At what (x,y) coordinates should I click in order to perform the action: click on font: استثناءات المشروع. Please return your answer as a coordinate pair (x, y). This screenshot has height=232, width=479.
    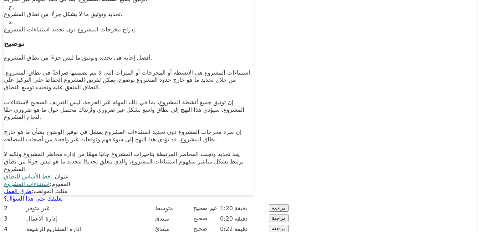
    Looking at the image, I should click on (27, 184).